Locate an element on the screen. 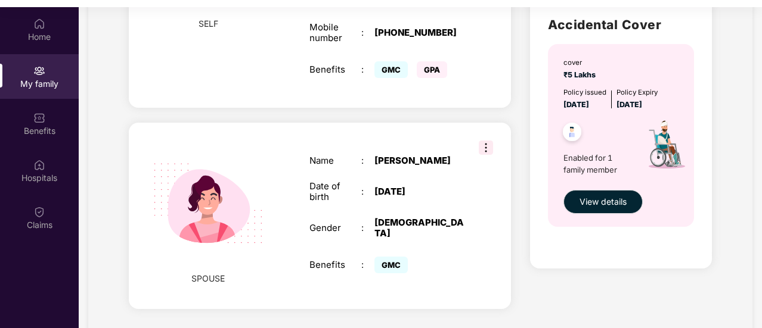  button: View details is located at coordinates (603, 202).